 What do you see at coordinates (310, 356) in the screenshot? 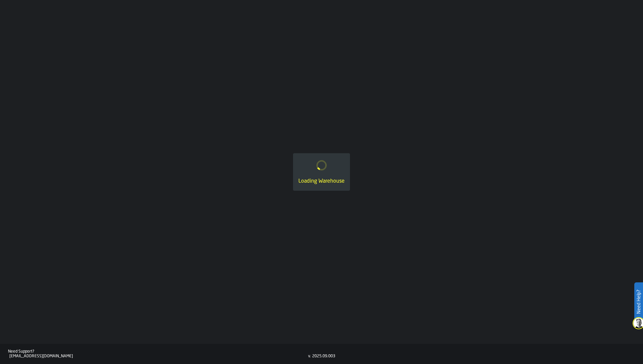
I see `div: v.` at bounding box center [310, 356].